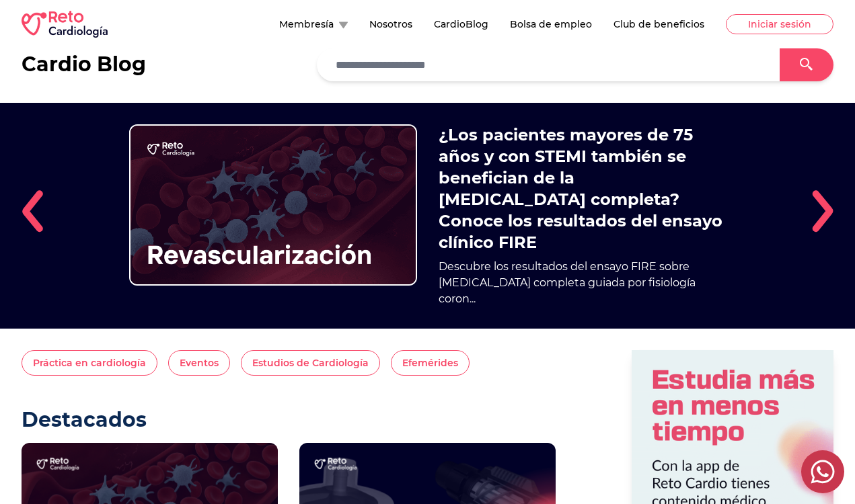 Image resolution: width=855 pixels, height=504 pixels. What do you see at coordinates (199, 363) in the screenshot?
I see `button: Eventos` at bounding box center [199, 363].